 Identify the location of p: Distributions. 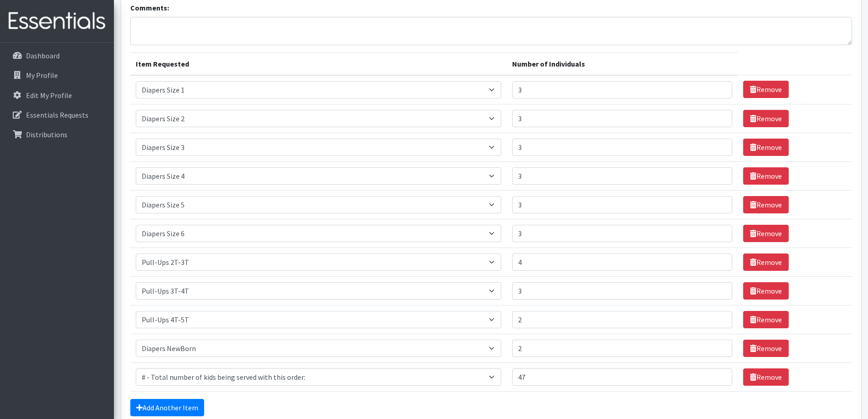
(47, 134).